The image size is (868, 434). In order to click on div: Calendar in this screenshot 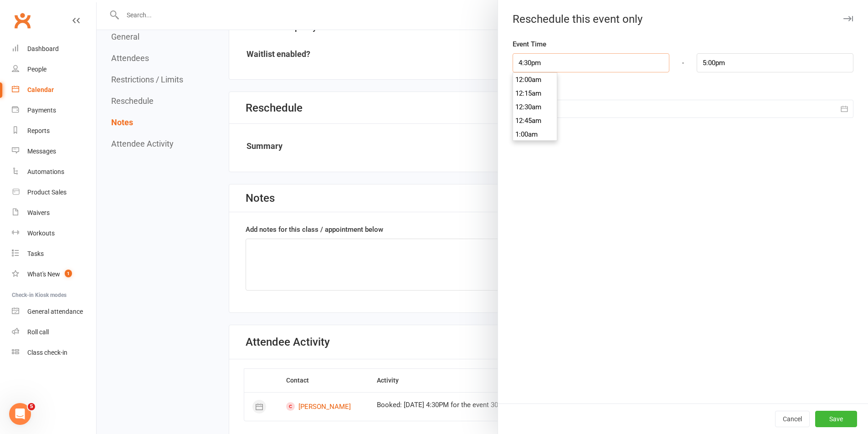, I will do `click(41, 90)`.